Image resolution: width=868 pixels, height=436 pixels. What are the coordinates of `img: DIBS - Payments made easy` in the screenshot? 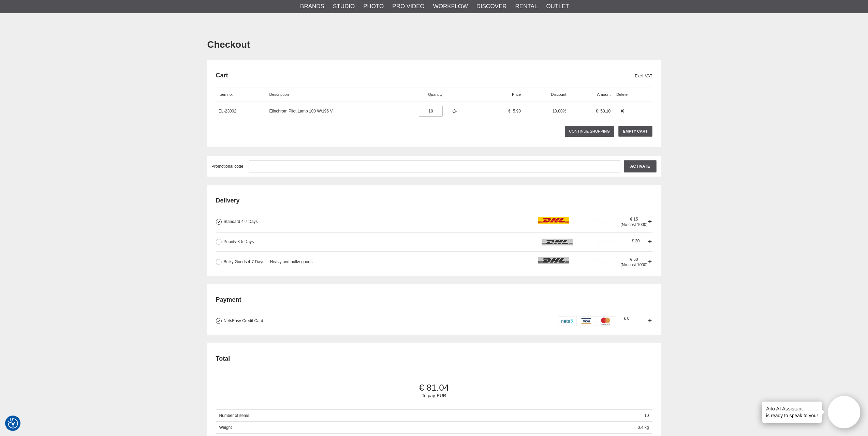 It's located at (586, 321).